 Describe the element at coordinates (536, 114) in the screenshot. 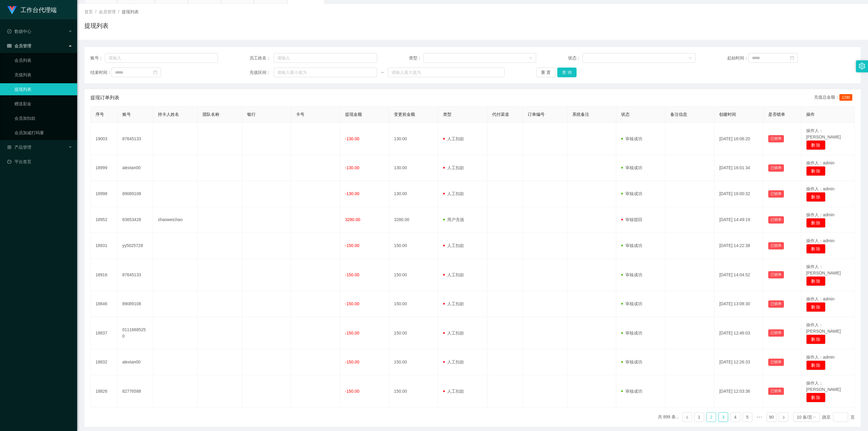

I see `span: 订单编号` at that location.